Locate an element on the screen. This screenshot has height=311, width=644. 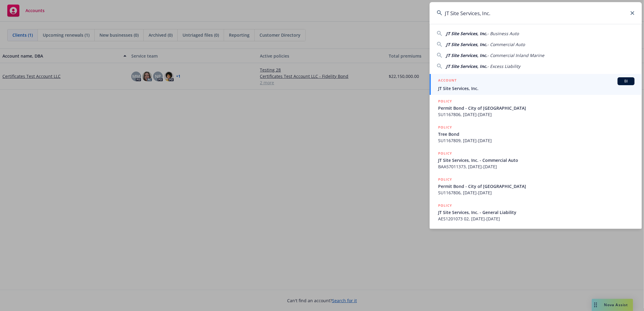
span: JT Site Services, Inc. - General Liability is located at coordinates (536, 212).